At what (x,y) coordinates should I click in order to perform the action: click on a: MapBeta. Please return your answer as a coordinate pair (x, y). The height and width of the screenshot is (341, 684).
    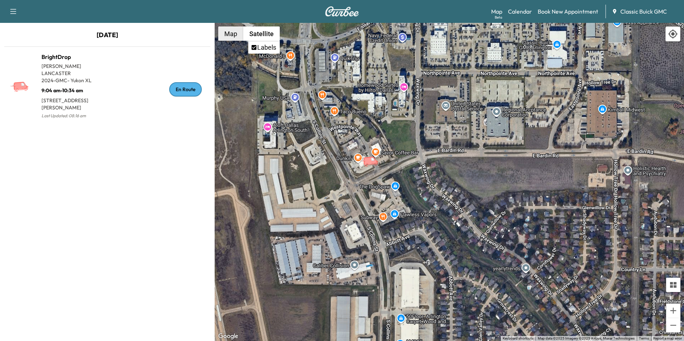
    Looking at the image, I should click on (497, 11).